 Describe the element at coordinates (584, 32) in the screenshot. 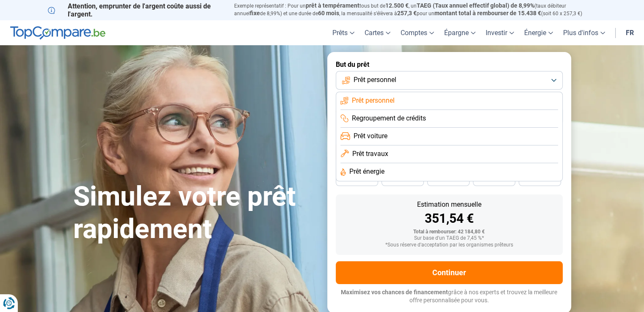

I see `a: Plus d'infos` at that location.